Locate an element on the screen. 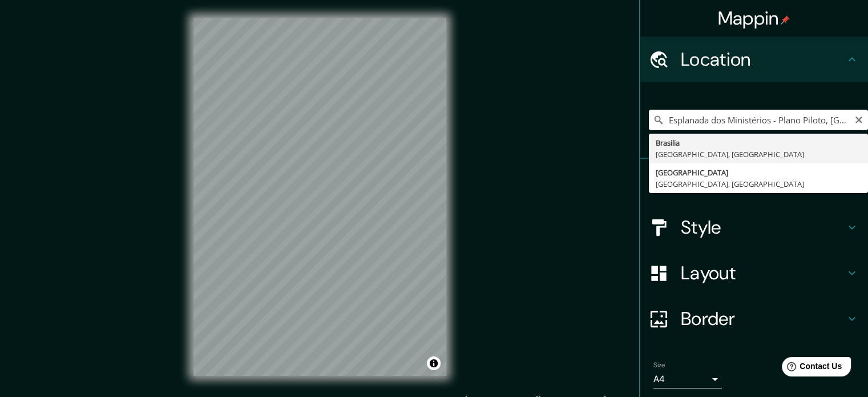 The height and width of the screenshot is (397, 868). canvas: Map is located at coordinates (320, 197).